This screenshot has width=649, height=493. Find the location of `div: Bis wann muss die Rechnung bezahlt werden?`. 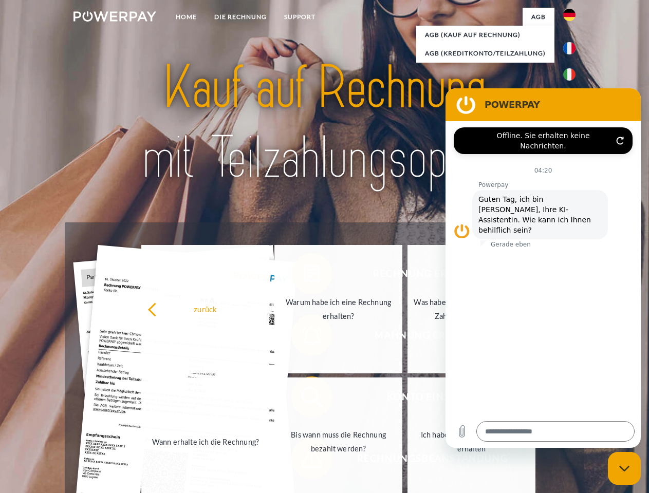

div: Bis wann muss die Rechnung bezahlt werden? is located at coordinates (338, 442).